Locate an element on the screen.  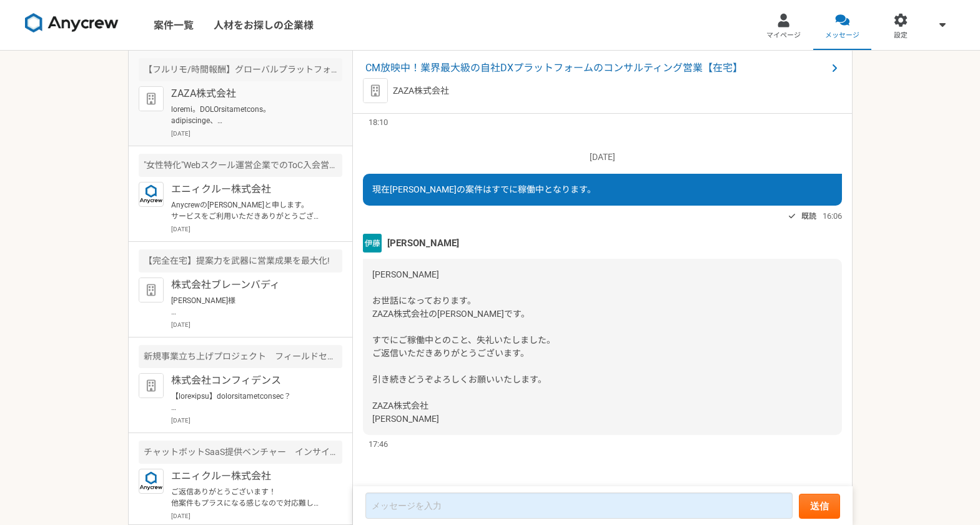
img: unnamed.png is located at coordinates (372, 243).